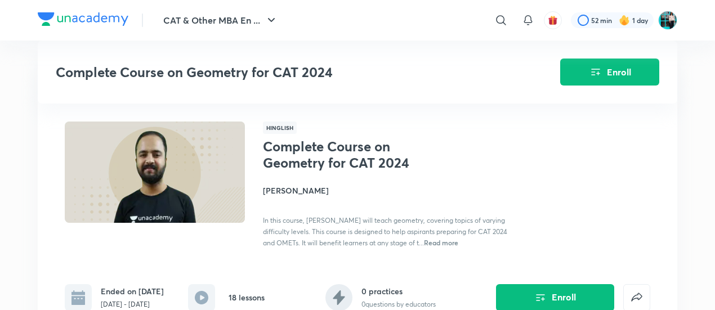  What do you see at coordinates (221, 20) in the screenshot?
I see `button: CAT & Other MBA En ...` at bounding box center [221, 20].